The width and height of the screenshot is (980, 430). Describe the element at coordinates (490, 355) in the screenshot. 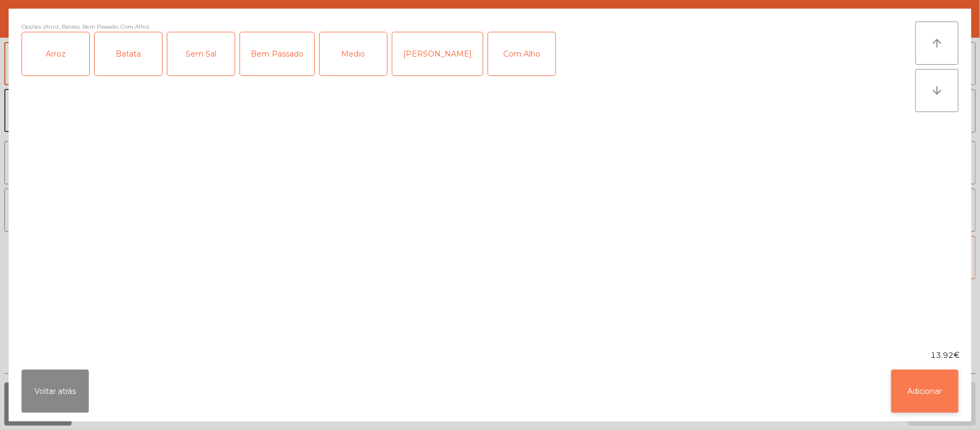

I see `div: 13.92€` at that location.